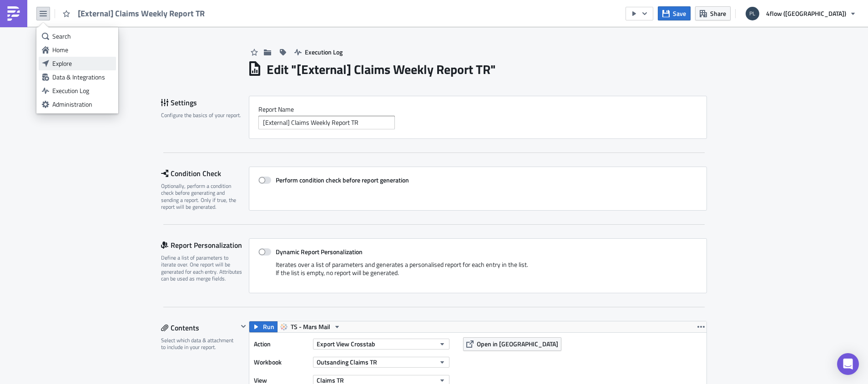 The width and height of the screenshot is (868, 384). What do you see at coordinates (478, 272) in the screenshot?
I see `div: Iterates over a list of parameters and generates a personalised report for each entry in the list...` at bounding box center [478, 272].